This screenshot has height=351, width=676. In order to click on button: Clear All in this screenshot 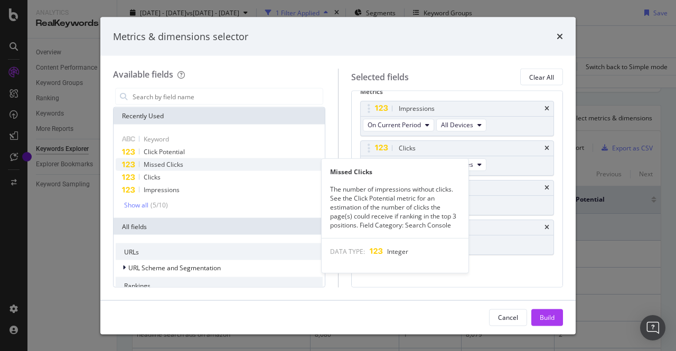, I will do `click(541, 77)`.